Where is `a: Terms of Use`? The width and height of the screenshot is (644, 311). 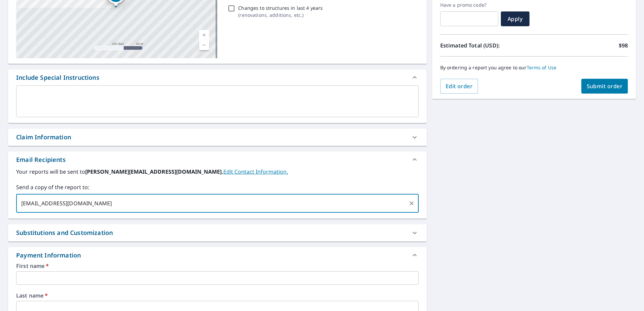
a: Terms of Use is located at coordinates (541, 67).